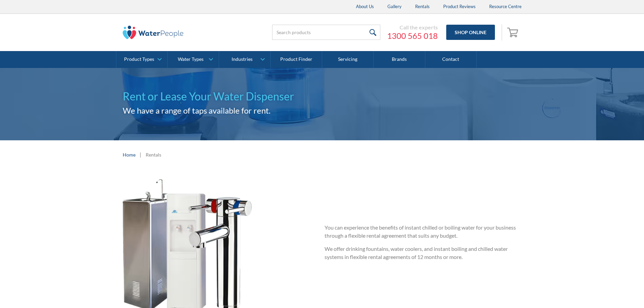  Describe the element at coordinates (142, 60) in the screenshot. I see `a: Product Types` at that location.